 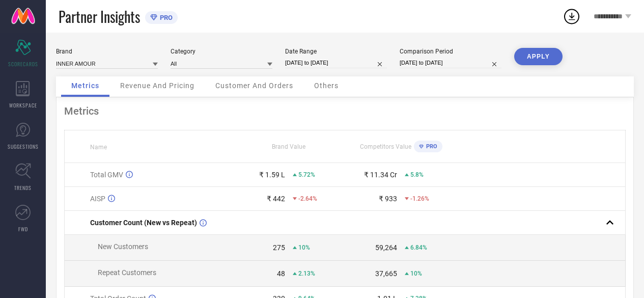 What do you see at coordinates (143, 222) in the screenshot?
I see `span: Customer Count (New vs Repeat)` at bounding box center [143, 222].